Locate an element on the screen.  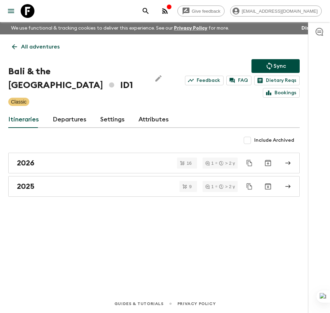
button: Sync adventure departures to the booking engine is located at coordinates (275, 66).